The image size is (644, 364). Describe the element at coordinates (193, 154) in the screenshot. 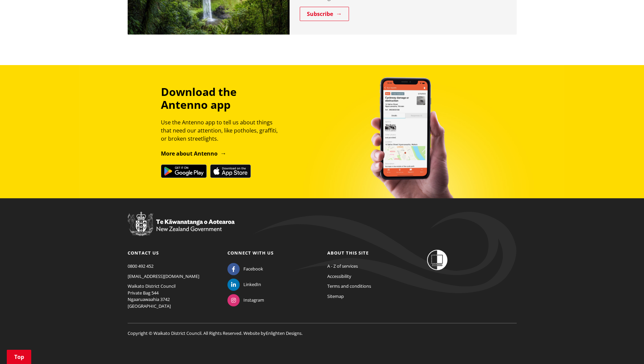

I see `a: More about Antenno` at that location.